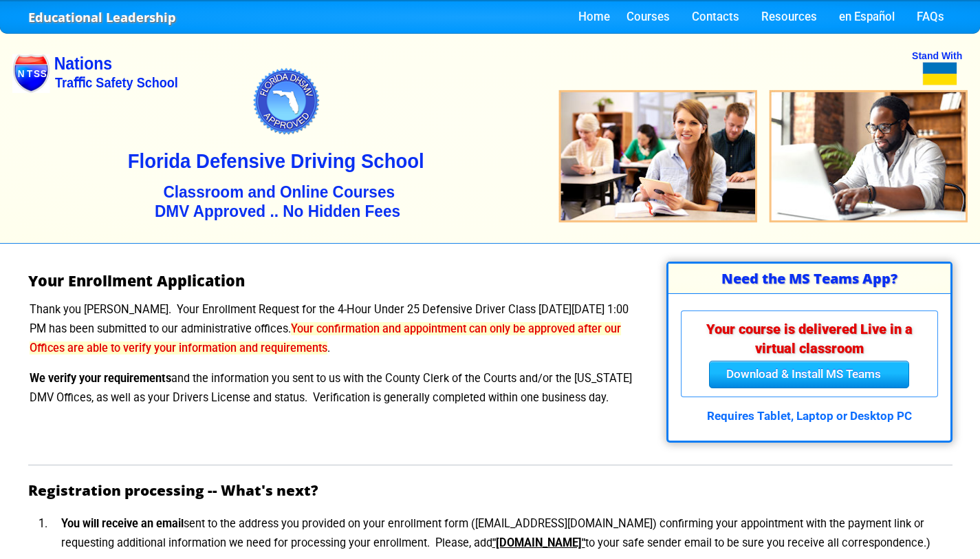  I want to click on span: Your confirmation and appointment can only be approved after our Offices are able to verify your ..., so click(325, 338).